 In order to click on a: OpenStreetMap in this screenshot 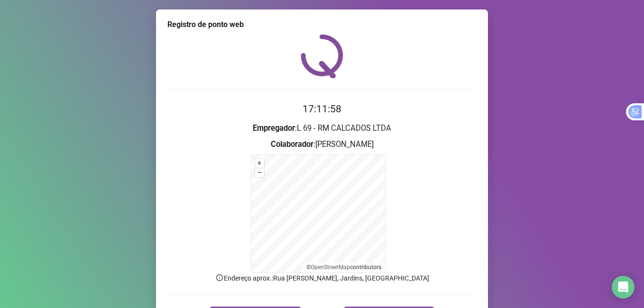, I will do `click(330, 268)`.